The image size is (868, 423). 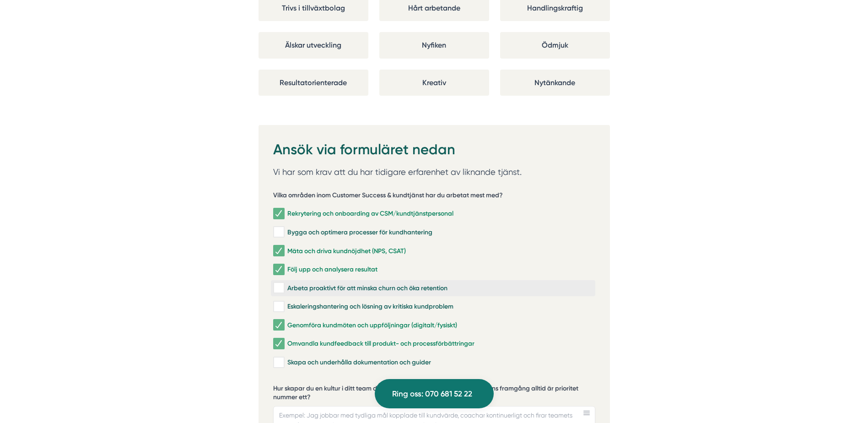 What do you see at coordinates (432, 394) in the screenshot?
I see `span: Ring oss: 070 681 52 22` at bounding box center [432, 394].